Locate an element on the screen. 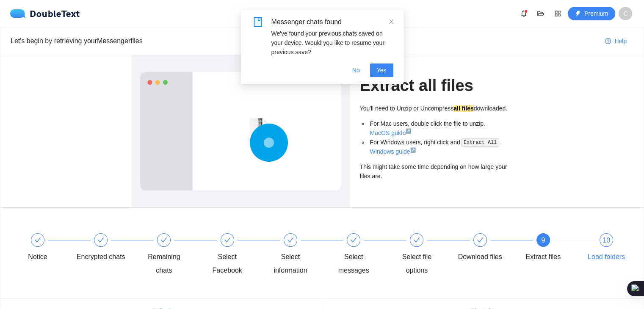  a: logoDoubleText is located at coordinates (45, 13).